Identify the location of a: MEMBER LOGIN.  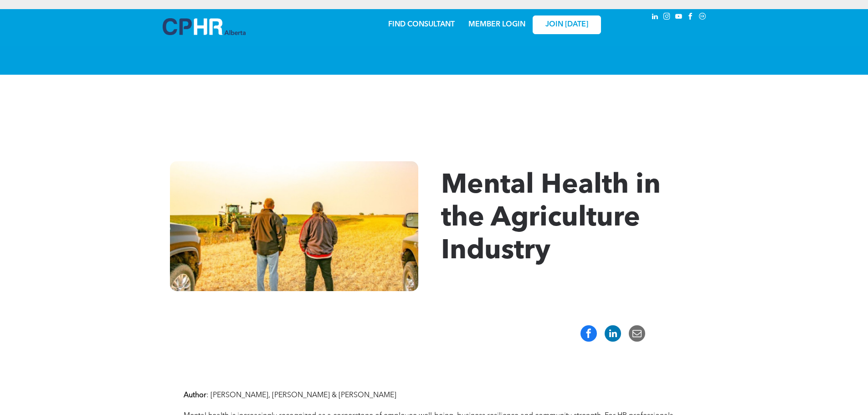
(496, 24).